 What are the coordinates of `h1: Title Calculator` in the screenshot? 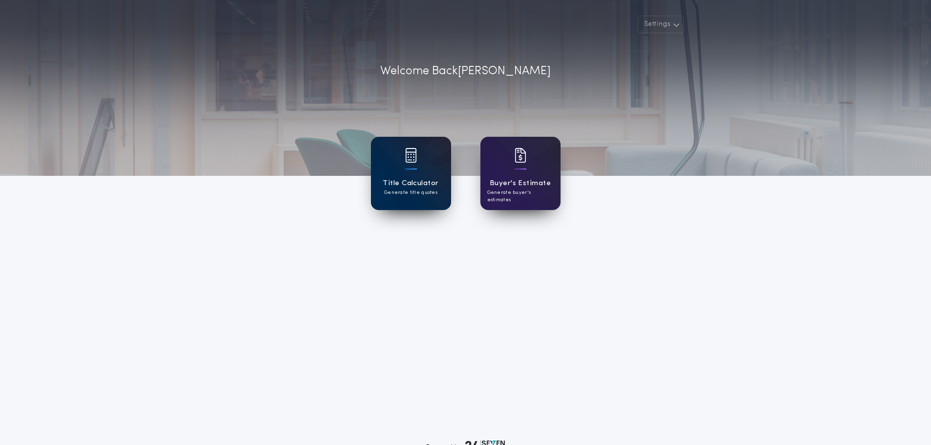 It's located at (411, 183).